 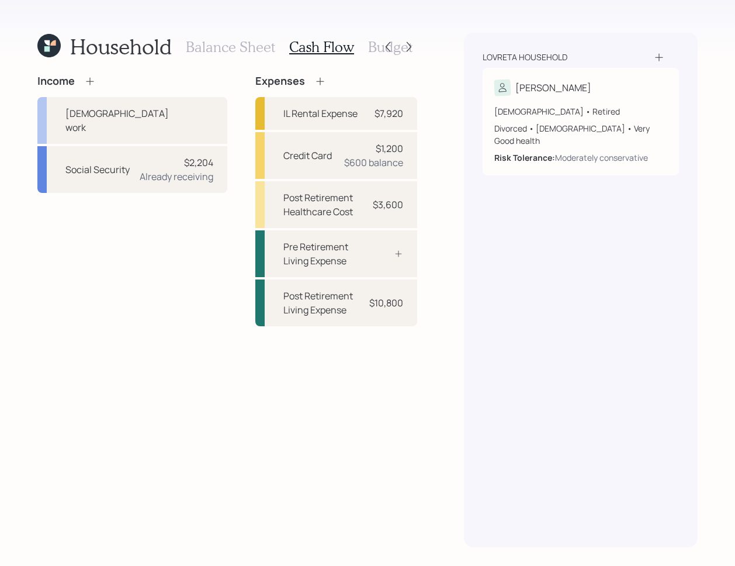 I want to click on h1: Household, so click(x=121, y=46).